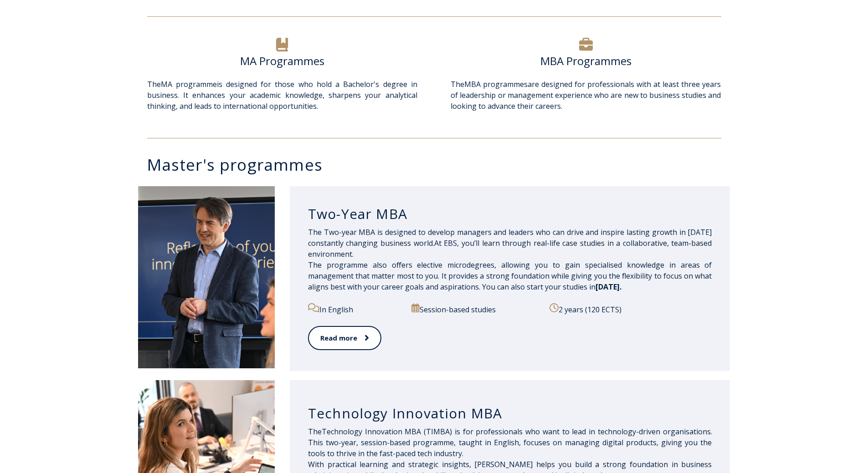 This screenshot has width=868, height=473. Describe the element at coordinates (439, 164) in the screenshot. I see `h3: Master's programmes` at that location.